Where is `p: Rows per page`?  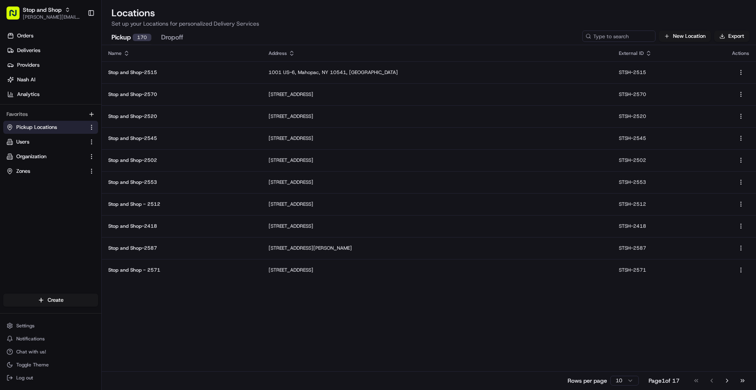 p: Rows per page is located at coordinates (587, 381).